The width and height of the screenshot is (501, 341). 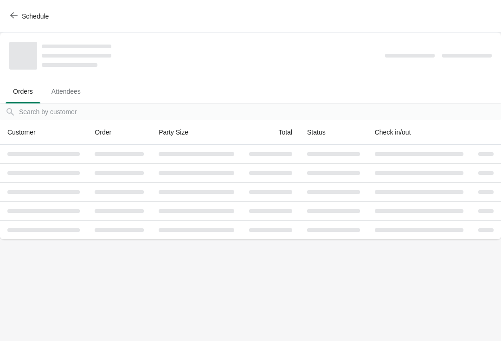 What do you see at coordinates (271, 132) in the screenshot?
I see `th: Total` at bounding box center [271, 132].